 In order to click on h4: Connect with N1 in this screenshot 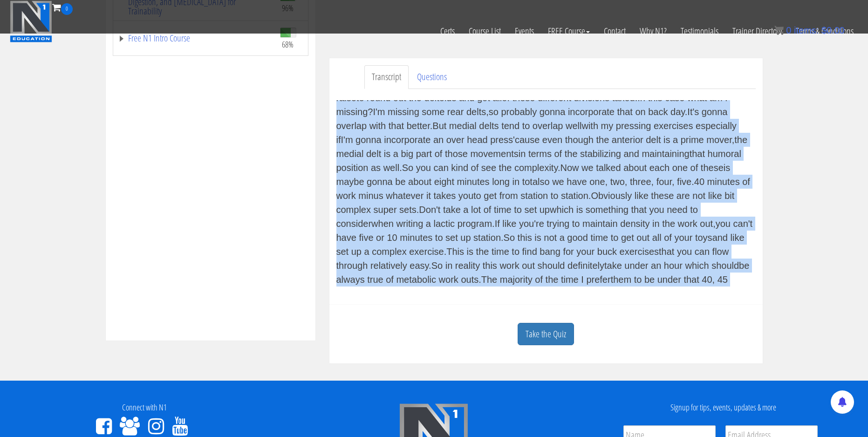, I will do `click(144, 408)`.